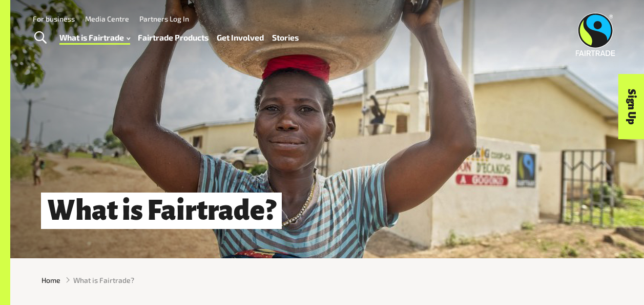 The width and height of the screenshot is (644, 305). Describe the element at coordinates (162, 211) in the screenshot. I see `h1: What is Fairtrade?` at that location.